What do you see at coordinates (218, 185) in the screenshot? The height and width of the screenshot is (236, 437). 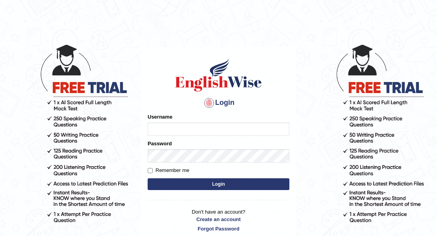 I see `button: Login` at bounding box center [218, 185].